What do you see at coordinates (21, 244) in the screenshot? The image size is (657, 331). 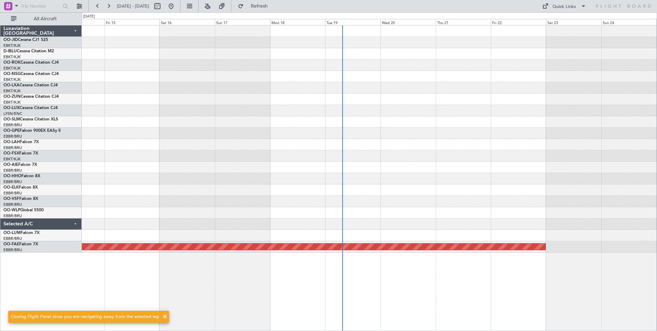 I see `a: OO-FAEFalcon 7X` at bounding box center [21, 244].